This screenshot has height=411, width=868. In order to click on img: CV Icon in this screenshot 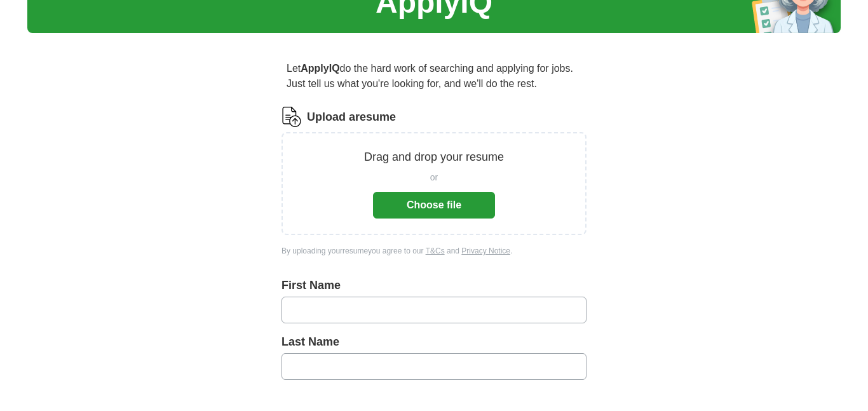, I will do `click(292, 117)`.